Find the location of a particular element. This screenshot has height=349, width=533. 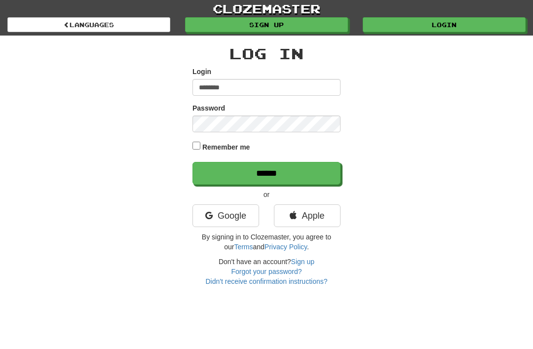

p: or is located at coordinates (267, 194).